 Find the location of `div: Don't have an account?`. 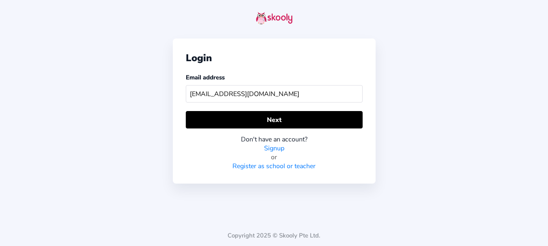

div: Don't have an account? is located at coordinates (274, 140).